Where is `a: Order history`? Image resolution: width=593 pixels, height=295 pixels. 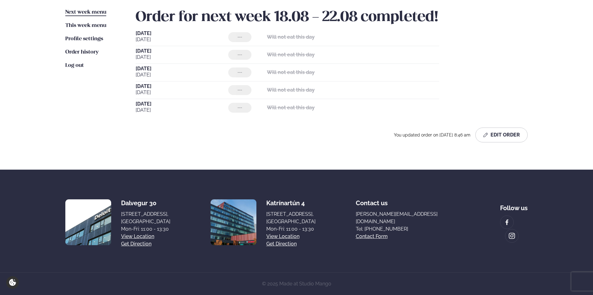
a: Order history is located at coordinates (82, 52).